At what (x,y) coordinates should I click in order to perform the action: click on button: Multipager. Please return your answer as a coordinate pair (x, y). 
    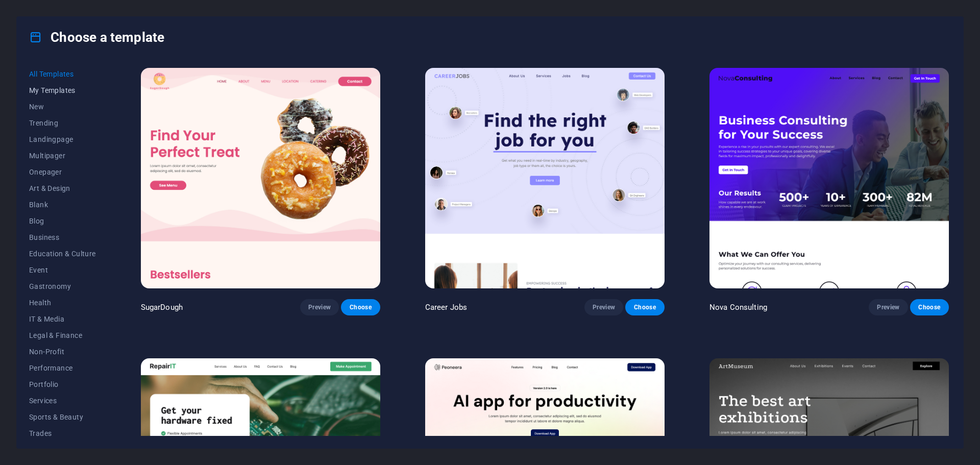
    Looking at the image, I should click on (62, 156).